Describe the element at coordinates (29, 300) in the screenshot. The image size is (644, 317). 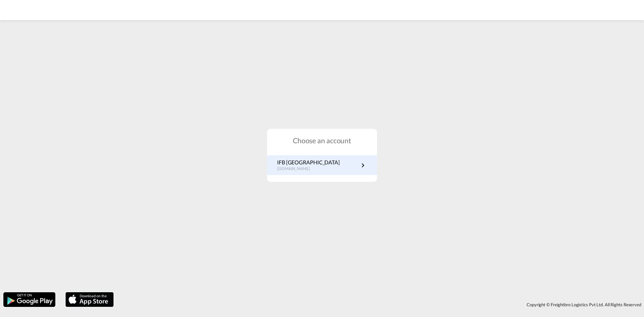
I see `img: google.png` at that location.